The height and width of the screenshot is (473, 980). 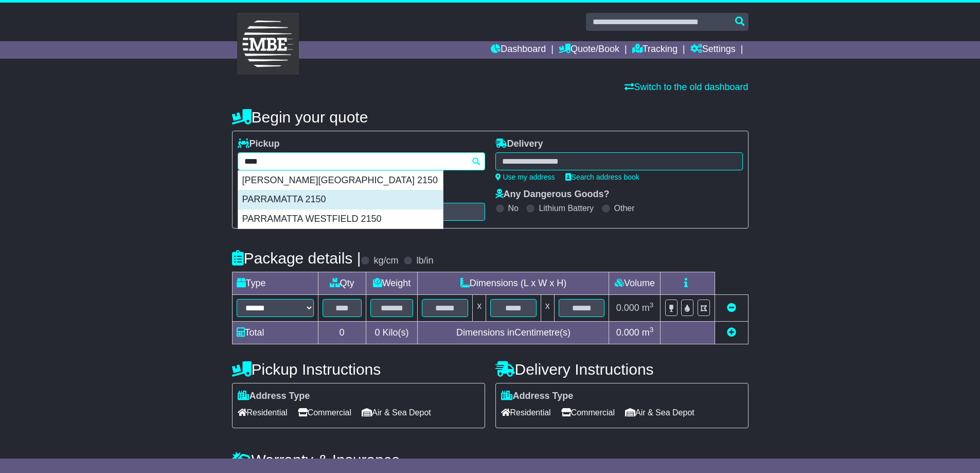 I want to click on td: Total, so click(x=275, y=333).